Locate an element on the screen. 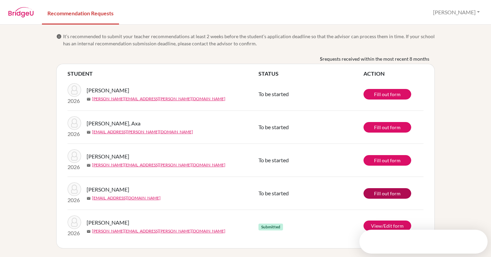  img: BridgeU logo is located at coordinates (21, 12).